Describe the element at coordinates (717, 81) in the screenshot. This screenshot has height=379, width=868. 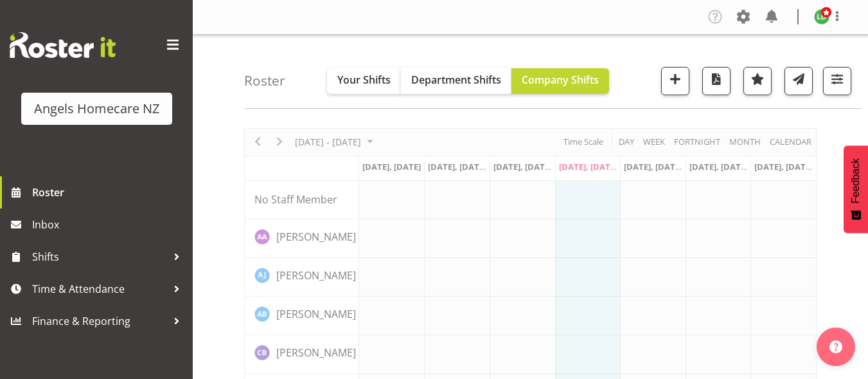
I see `button: Download a PDF of the roster according to the set date range.` at that location.